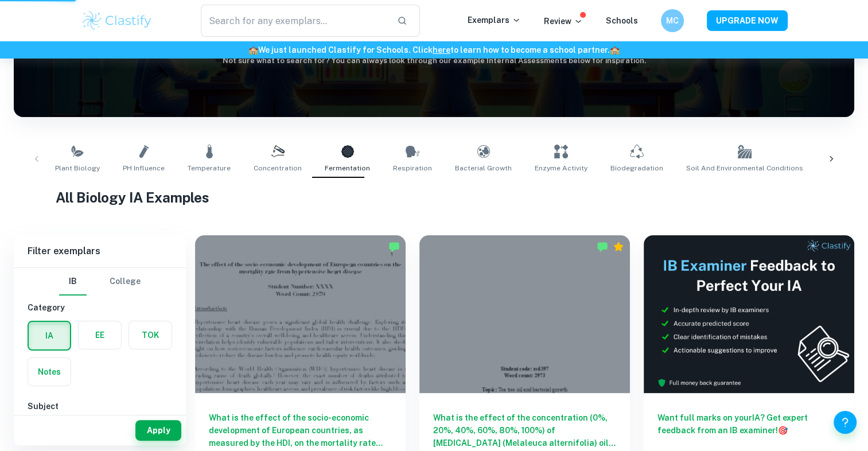  I want to click on h6: Filter exemplars, so click(100, 251).